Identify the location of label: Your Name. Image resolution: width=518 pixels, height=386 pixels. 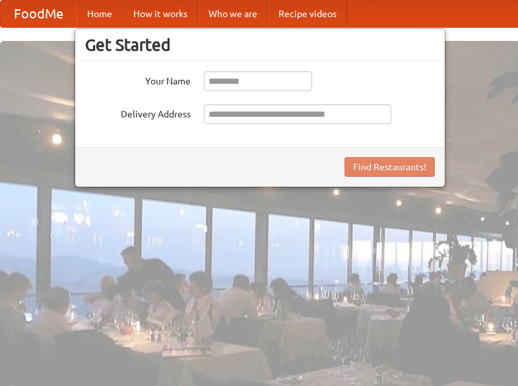
(138, 79).